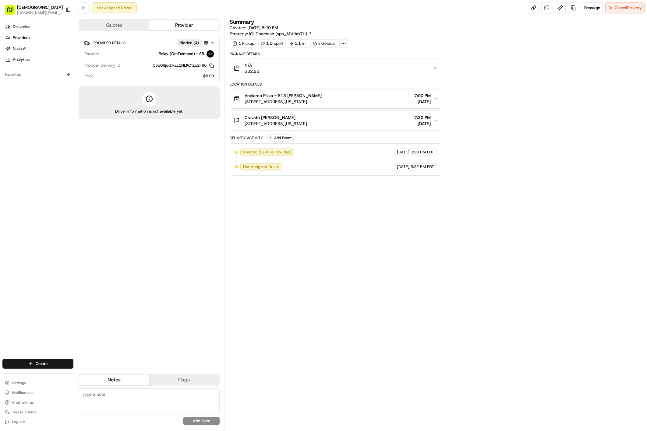 The image size is (647, 431). What do you see at coordinates (38, 403) in the screenshot?
I see `button: Chat with us!` at bounding box center [38, 403].